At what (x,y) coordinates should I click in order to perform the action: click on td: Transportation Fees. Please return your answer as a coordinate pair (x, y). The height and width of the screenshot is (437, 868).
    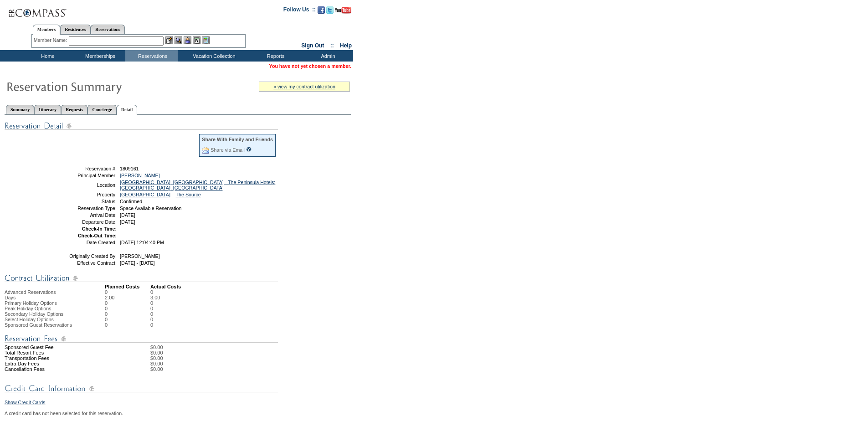
    Looking at the image, I should click on (55, 358).